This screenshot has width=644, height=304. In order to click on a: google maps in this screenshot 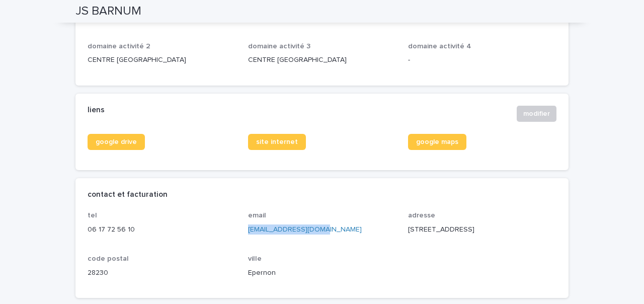, I will do `click(437, 142)`.